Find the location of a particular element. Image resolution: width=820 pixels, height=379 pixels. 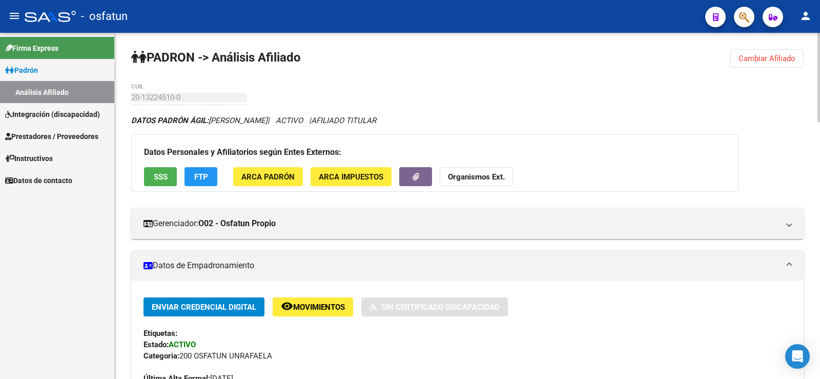

mat-expansion-panel-header: Datos de Empadronamiento is located at coordinates (467, 265).